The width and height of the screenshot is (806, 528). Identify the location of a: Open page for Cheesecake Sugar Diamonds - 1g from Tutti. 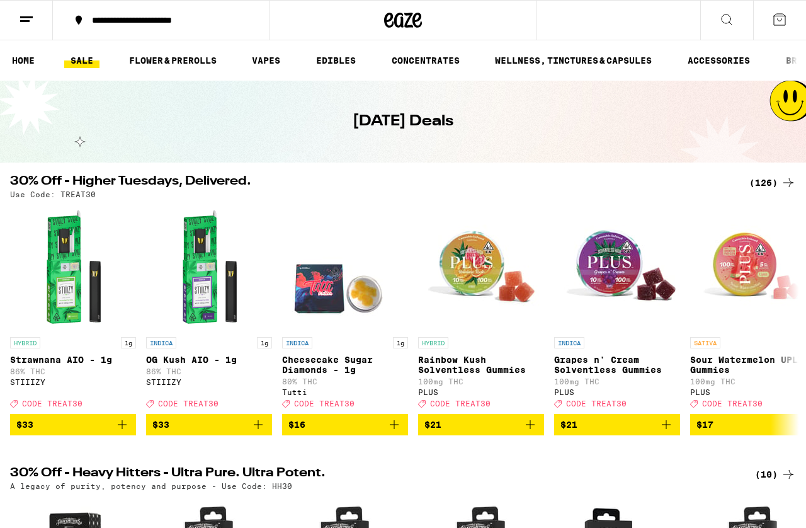
(345, 309).